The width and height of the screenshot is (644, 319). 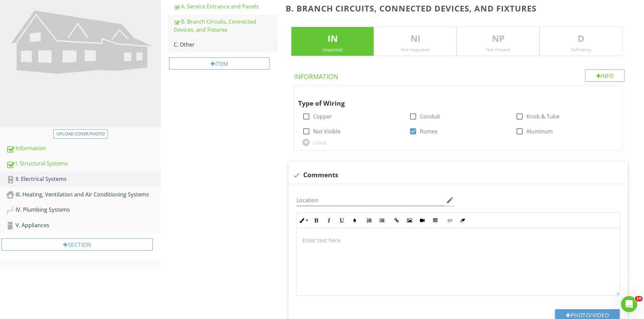 I want to click on label: Conduit, so click(x=430, y=117).